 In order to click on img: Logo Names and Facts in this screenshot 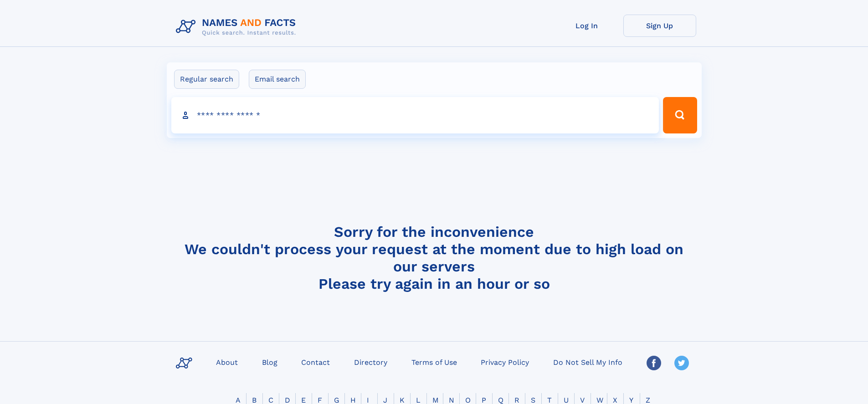, I will do `click(238, 27)`.